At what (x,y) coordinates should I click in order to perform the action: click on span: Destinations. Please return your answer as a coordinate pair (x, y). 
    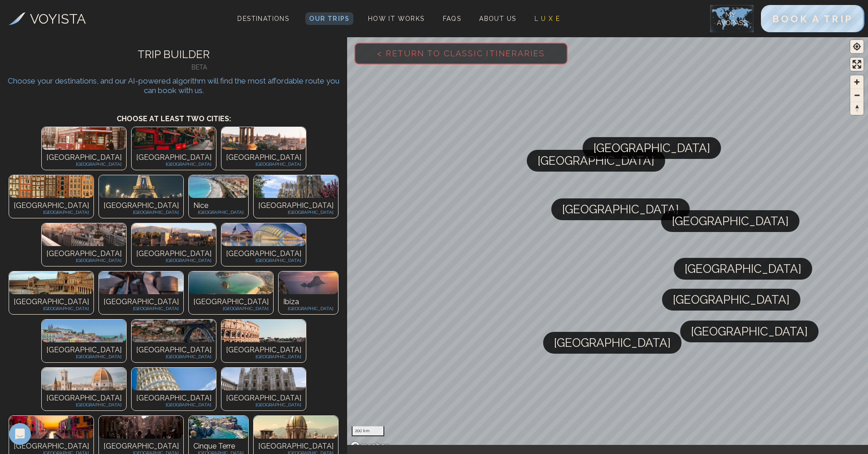
    Looking at the image, I should click on (263, 24).